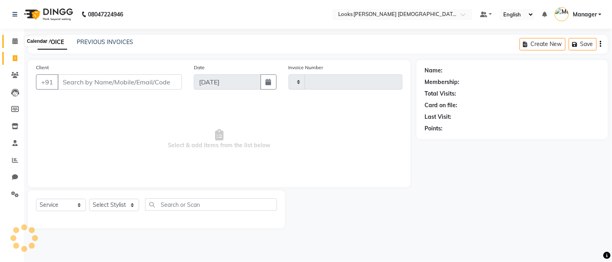 This screenshot has height=262, width=612. What do you see at coordinates (437, 117) in the screenshot?
I see `div: Last Visit:` at bounding box center [437, 117].